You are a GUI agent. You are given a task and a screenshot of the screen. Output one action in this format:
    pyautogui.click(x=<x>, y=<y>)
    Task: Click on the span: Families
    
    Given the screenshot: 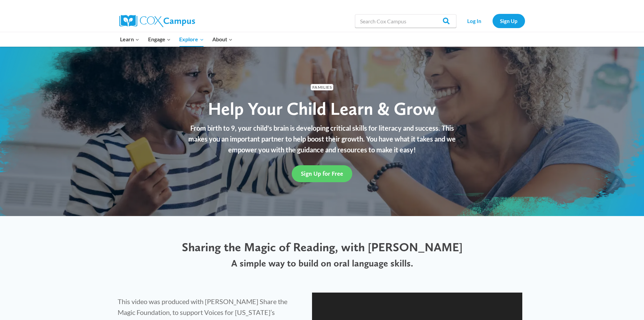 What is the action you would take?
    pyautogui.click(x=322, y=87)
    